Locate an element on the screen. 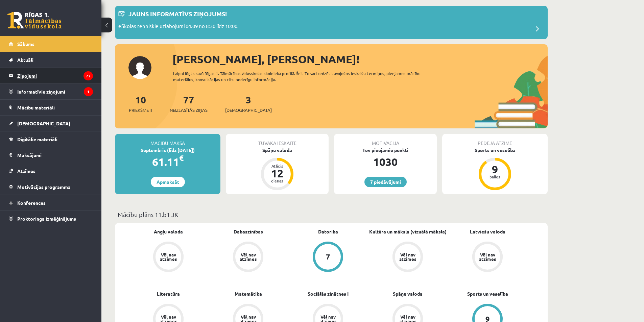 The image size is (644, 322). i: 77 is located at coordinates (88, 76).